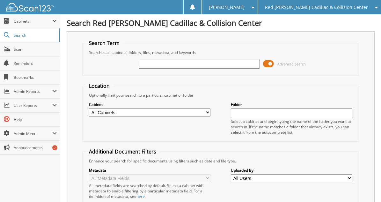  Describe the element at coordinates (292, 104) in the screenshot. I see `label: Folder` at that location.